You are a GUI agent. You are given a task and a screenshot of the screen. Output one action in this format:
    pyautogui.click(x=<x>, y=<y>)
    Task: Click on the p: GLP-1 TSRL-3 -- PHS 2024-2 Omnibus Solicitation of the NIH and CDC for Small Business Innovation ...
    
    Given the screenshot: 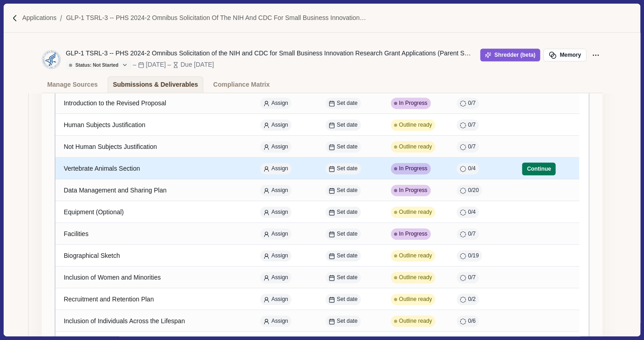 What is the action you would take?
    pyautogui.click(x=226, y=17)
    